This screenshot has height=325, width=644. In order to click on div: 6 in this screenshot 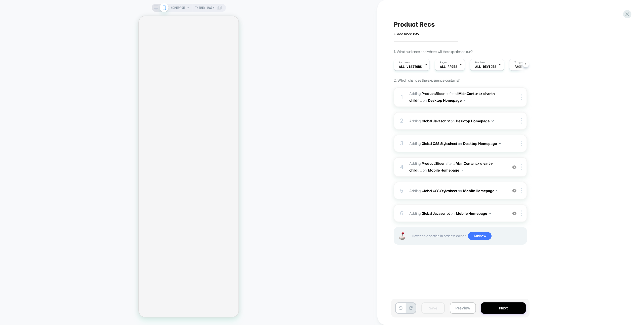, I will do `click(401, 214)`.